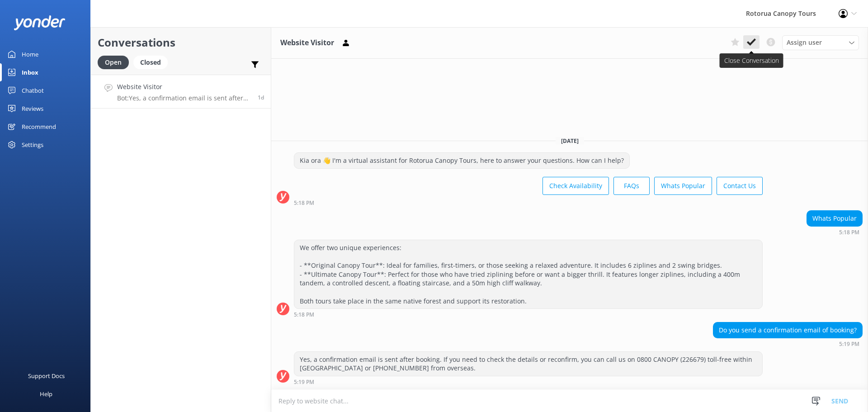 The height and width of the screenshot is (412, 868). I want to click on p: Bot: Yes, a confirmation email is sent after booking. If you need to check the details or reconfi..., so click(184, 98).